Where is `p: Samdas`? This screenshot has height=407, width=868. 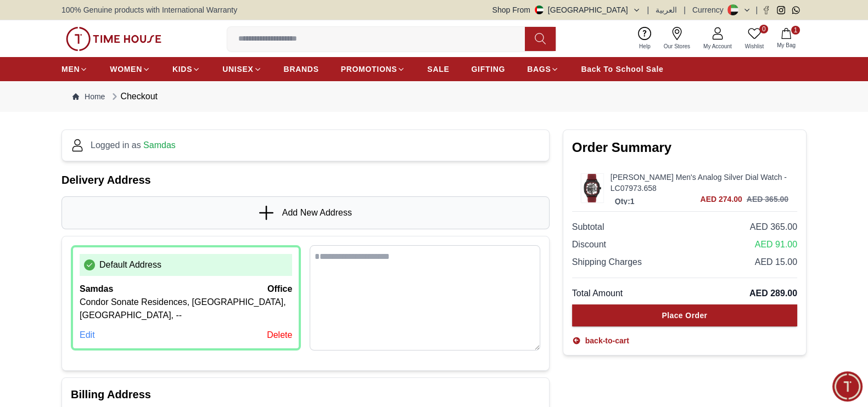
p: Samdas is located at coordinates (96, 290).